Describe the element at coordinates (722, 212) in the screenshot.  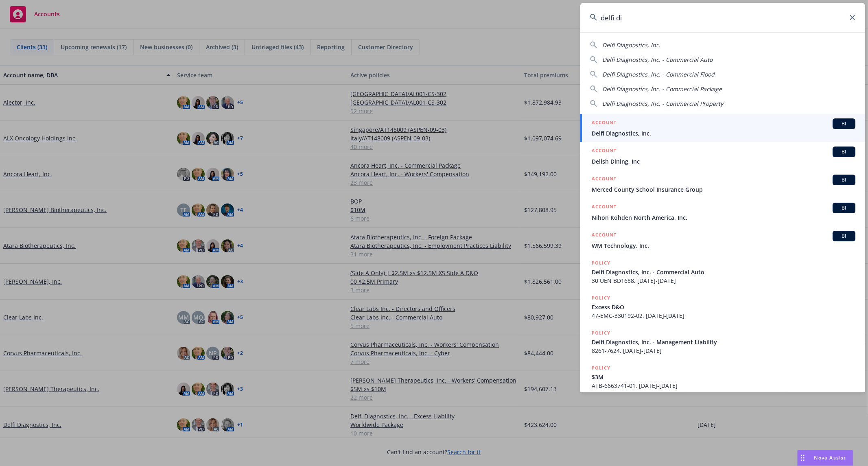
I see `a: ACCOUNTBINihon Kohden North America, Inc.` at that location.